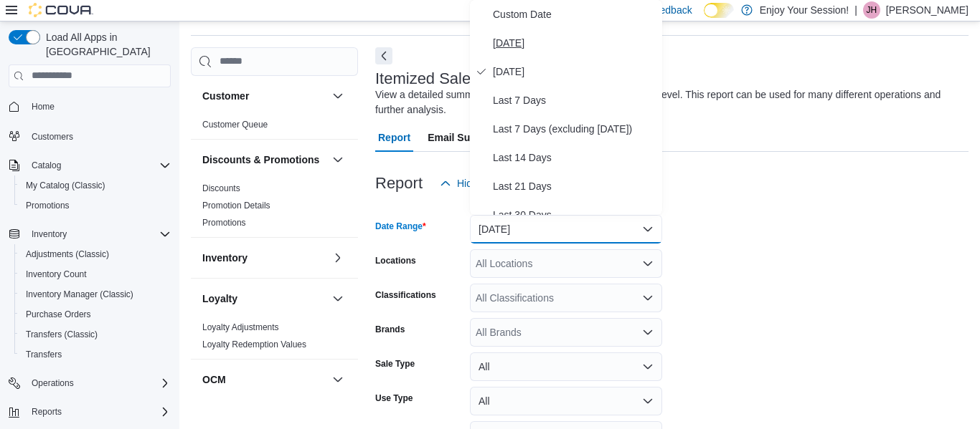 This screenshot has height=429, width=980. Describe the element at coordinates (704, 18) in the screenshot. I see `span: Dark Mode` at that location.